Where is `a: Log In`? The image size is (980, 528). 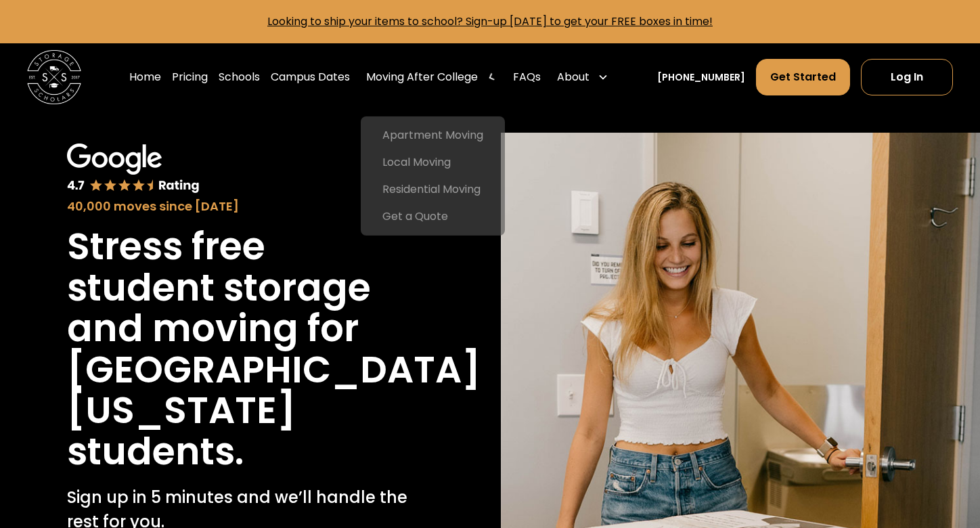
a: Log In is located at coordinates (907, 77).